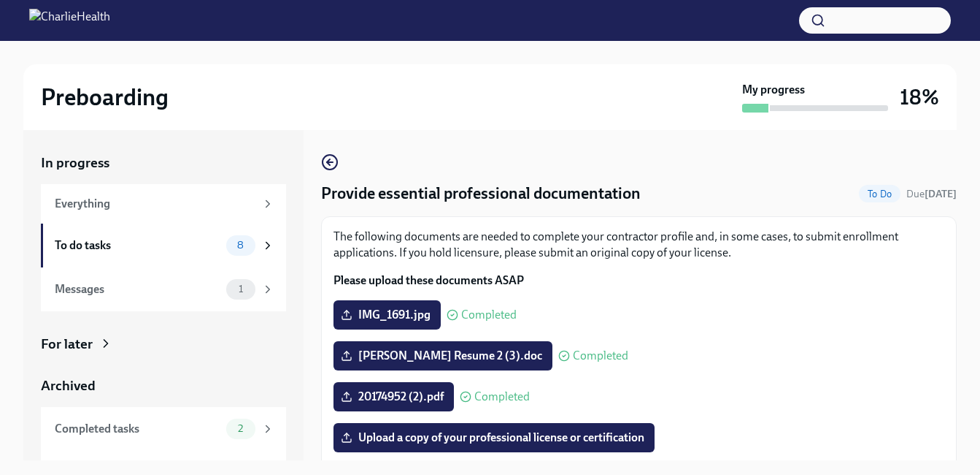  I want to click on img: CharlieHealth, so click(69, 21).